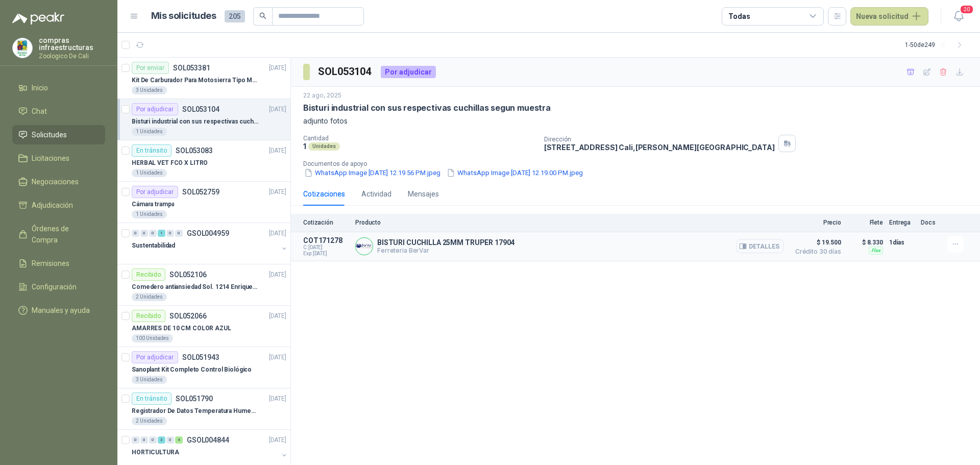 The image size is (980, 465). Describe the element at coordinates (191, 369) in the screenshot. I see `p: Sanoplant Kit Completo Control Biológico` at that location.